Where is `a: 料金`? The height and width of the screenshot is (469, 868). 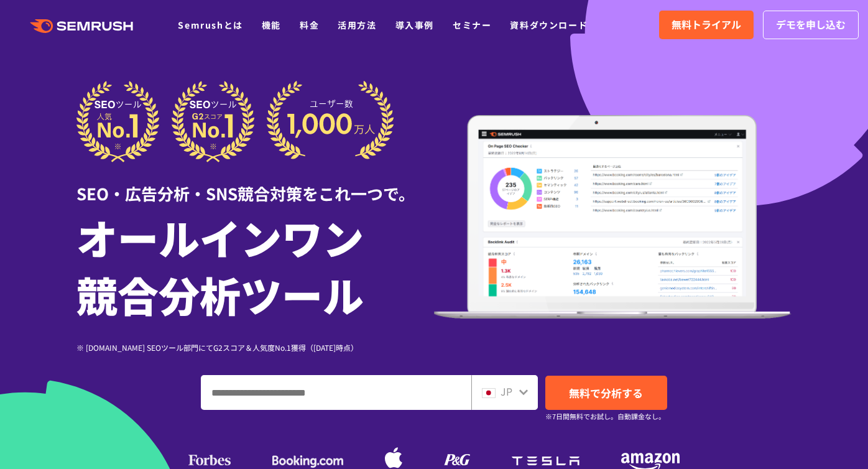
a: 料金 is located at coordinates (309, 25).